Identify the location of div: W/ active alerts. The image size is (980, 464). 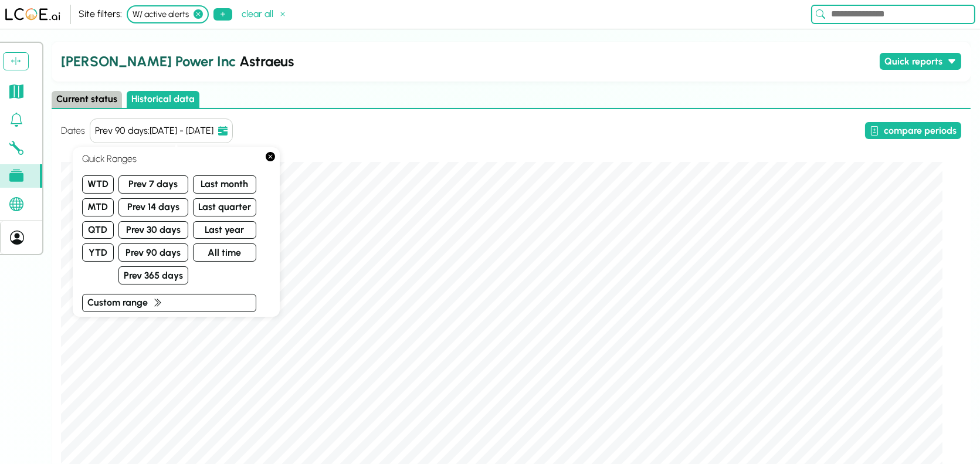
(168, 14).